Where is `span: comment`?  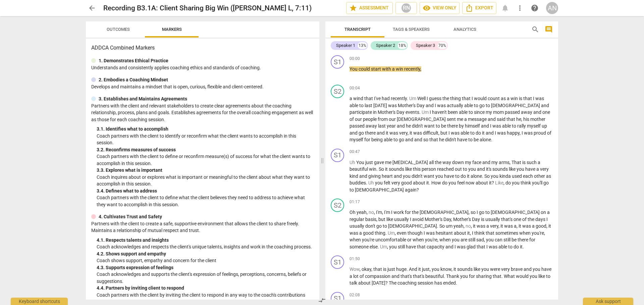 span: comment is located at coordinates (549, 29).